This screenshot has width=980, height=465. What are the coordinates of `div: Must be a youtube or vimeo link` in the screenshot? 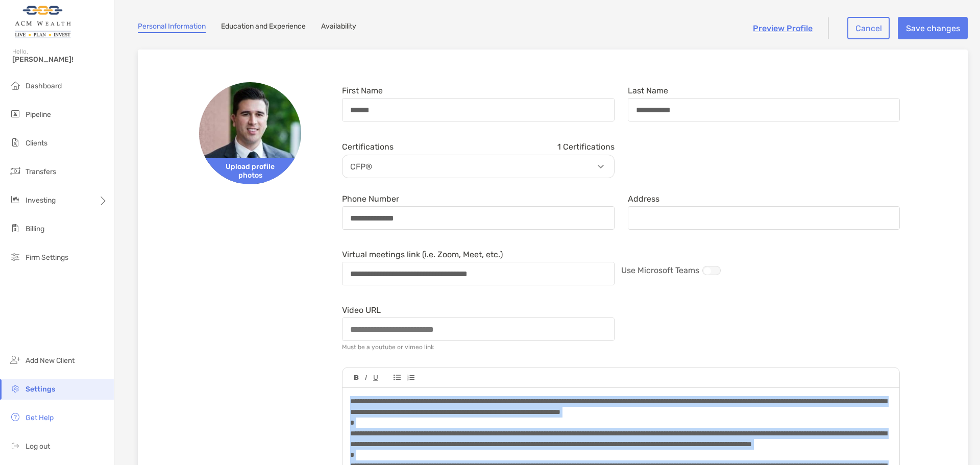 It's located at (388, 347).